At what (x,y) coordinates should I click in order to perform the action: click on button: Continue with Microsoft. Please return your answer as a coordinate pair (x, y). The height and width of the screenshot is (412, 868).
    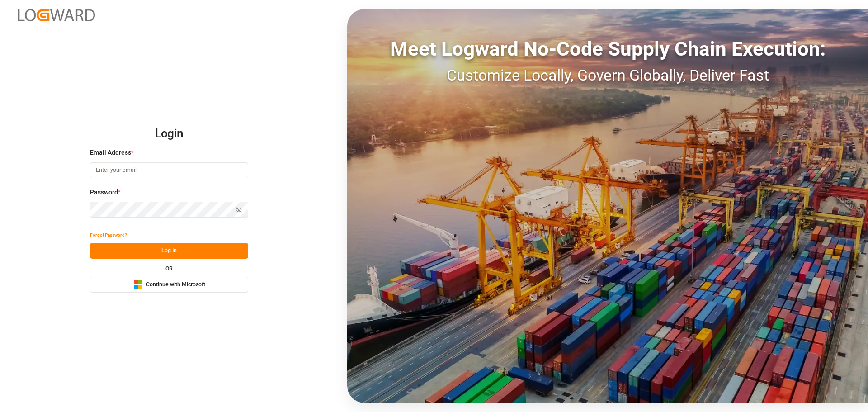
    Looking at the image, I should click on (169, 284).